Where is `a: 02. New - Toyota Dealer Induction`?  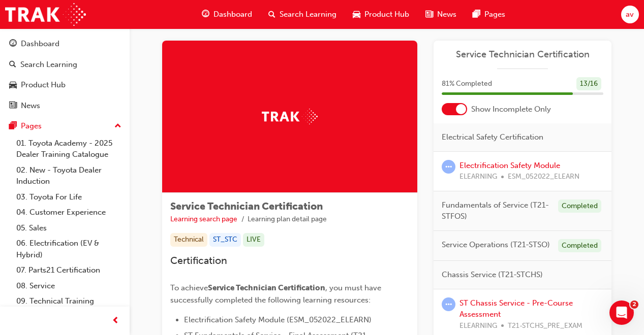 a: 02. New - Toyota Dealer Induction is located at coordinates (69, 176).